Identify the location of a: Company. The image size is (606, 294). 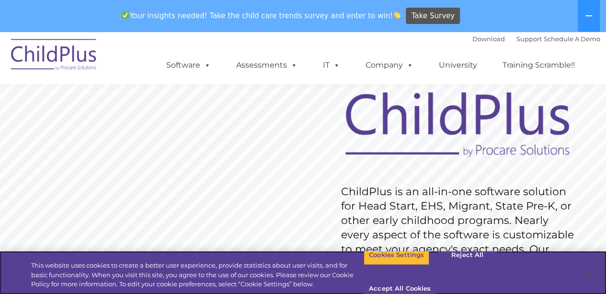
(389, 65).